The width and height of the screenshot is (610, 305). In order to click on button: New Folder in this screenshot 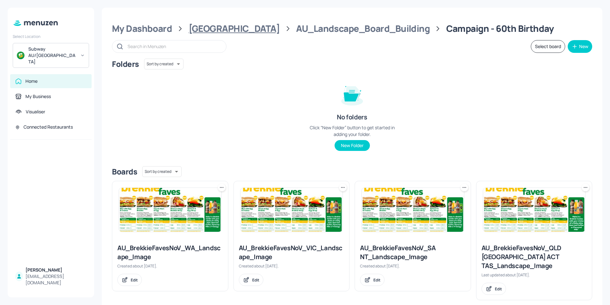, I will do `click(352, 145)`.